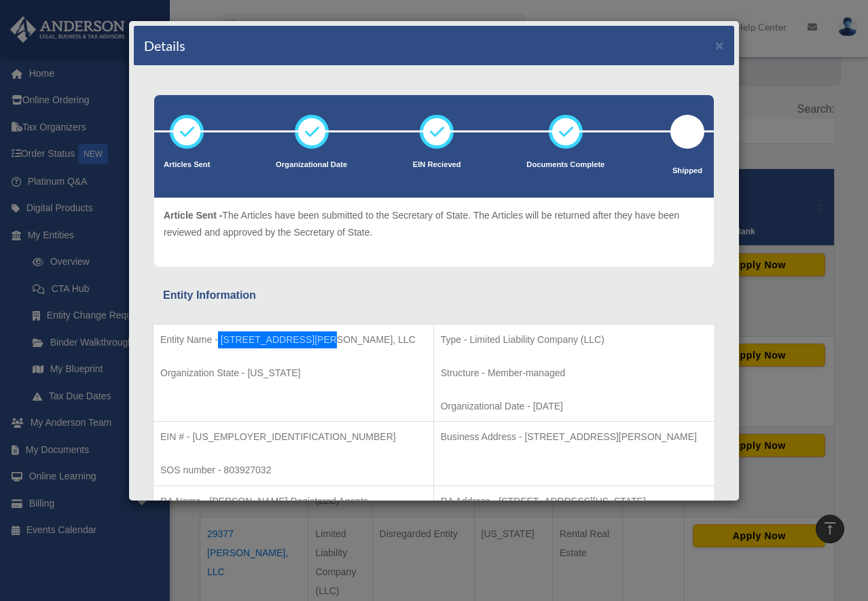 The image size is (868, 601). I want to click on div: Entity Information, so click(434, 296).